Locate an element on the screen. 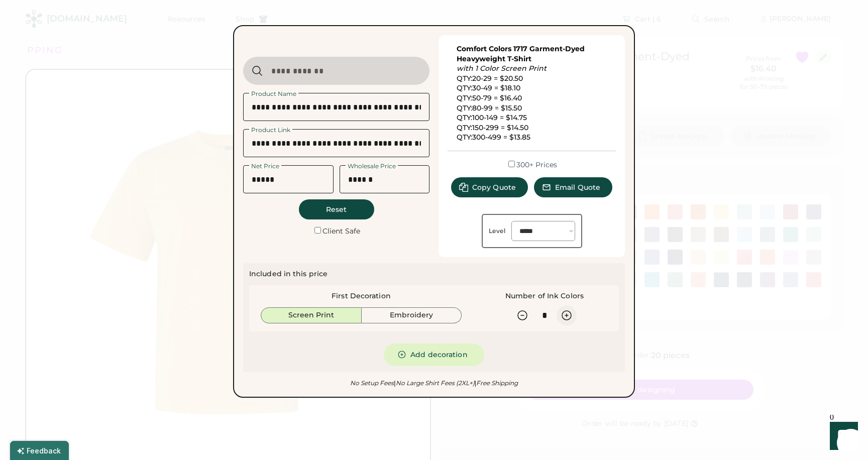  div: Level is located at coordinates (497, 231).